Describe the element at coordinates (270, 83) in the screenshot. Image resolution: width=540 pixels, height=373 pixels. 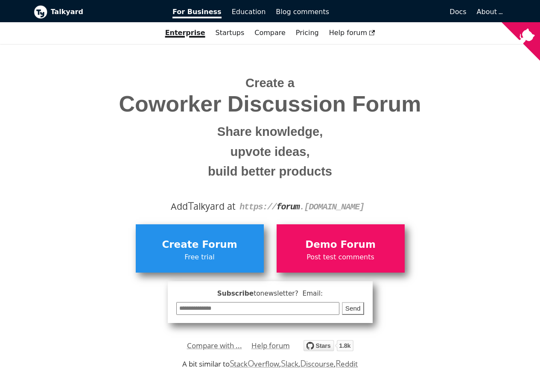
I see `span: Create a` at that location.